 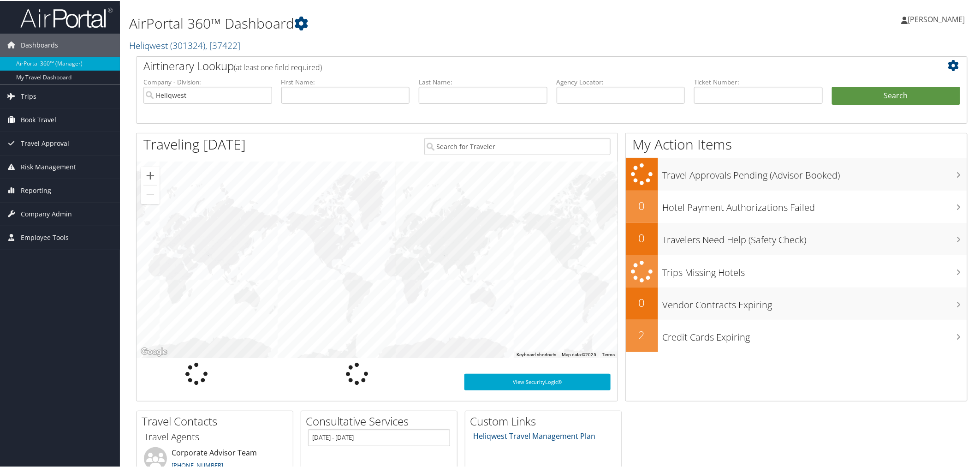 What do you see at coordinates (815, 269) in the screenshot?
I see `h3: Trips Missing Hotels` at bounding box center [815, 269].